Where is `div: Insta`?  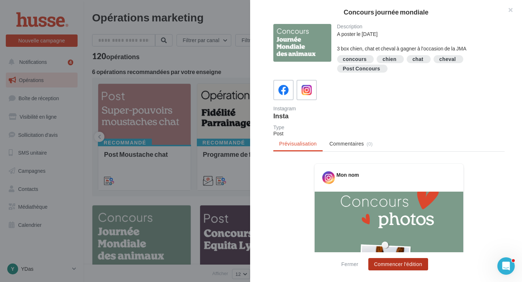 div: Insta is located at coordinates (330, 116).